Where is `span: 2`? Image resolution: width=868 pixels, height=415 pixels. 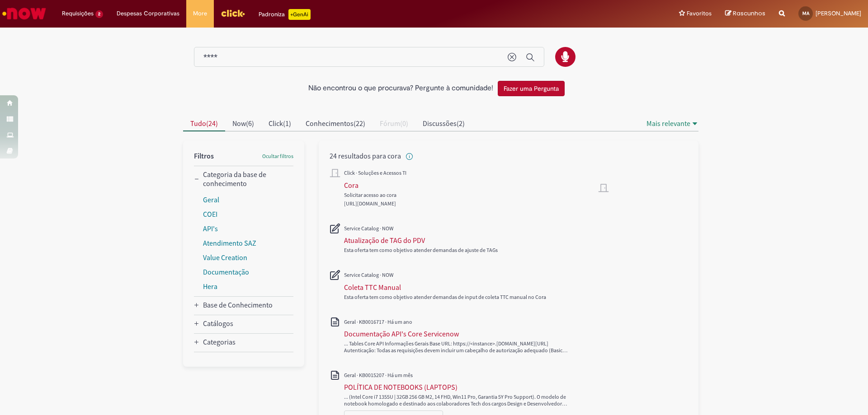
span: 2 is located at coordinates (99, 14).